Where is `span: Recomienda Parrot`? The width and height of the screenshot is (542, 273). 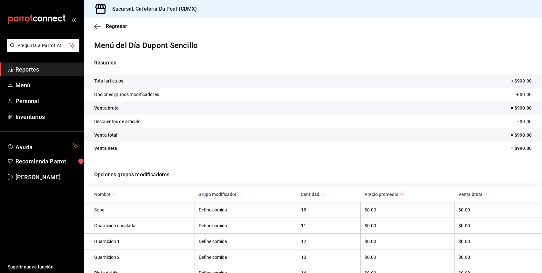 span: Recomienda Parrot is located at coordinates (47, 161).